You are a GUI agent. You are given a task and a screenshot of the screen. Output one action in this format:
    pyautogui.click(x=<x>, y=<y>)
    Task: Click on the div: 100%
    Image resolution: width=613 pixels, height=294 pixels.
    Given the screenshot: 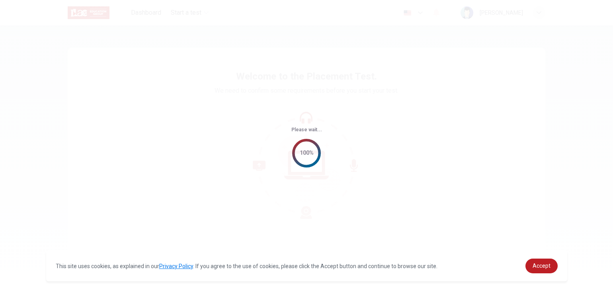 What is the action you would take?
    pyautogui.click(x=306, y=153)
    